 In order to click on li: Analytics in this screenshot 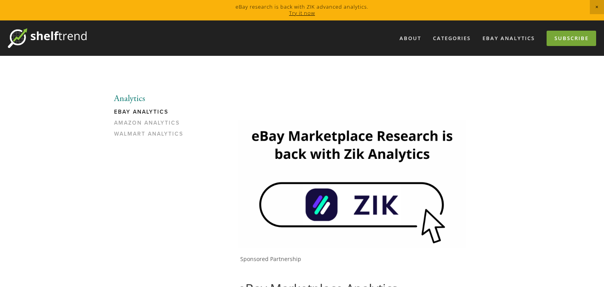, I will do `click(151, 99)`.